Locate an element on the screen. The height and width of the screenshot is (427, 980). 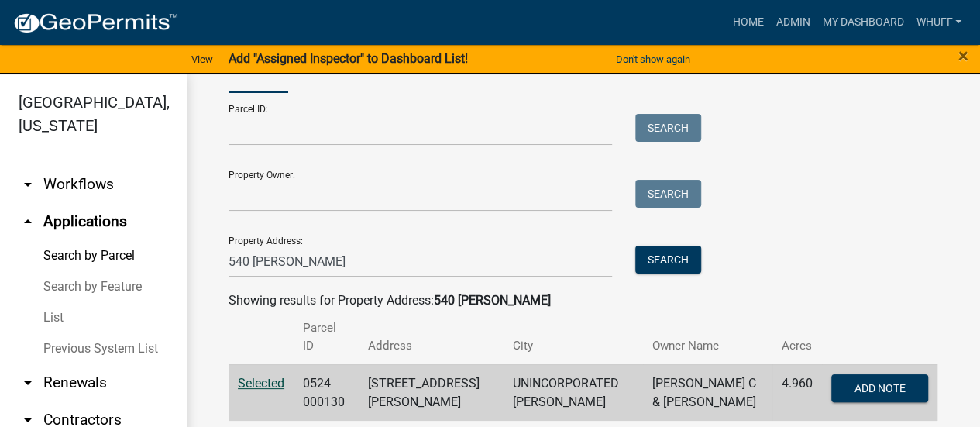
th: Acres is located at coordinates (797, 337).